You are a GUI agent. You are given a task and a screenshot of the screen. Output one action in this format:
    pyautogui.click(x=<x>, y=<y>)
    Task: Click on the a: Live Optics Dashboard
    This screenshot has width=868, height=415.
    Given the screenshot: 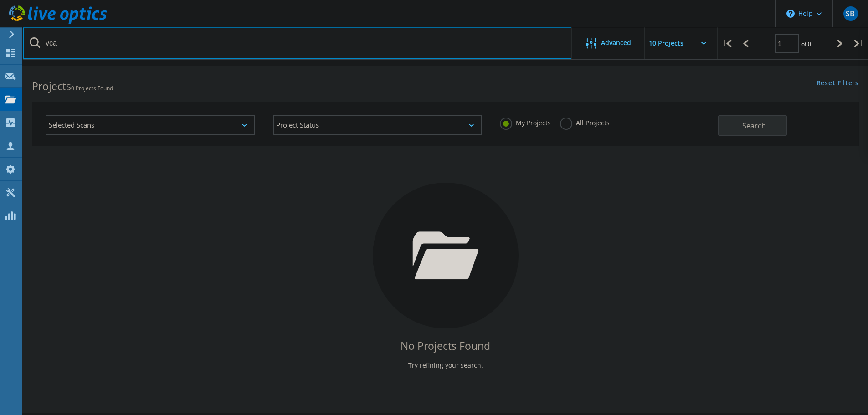 What is the action you would take?
    pyautogui.click(x=58, y=22)
    